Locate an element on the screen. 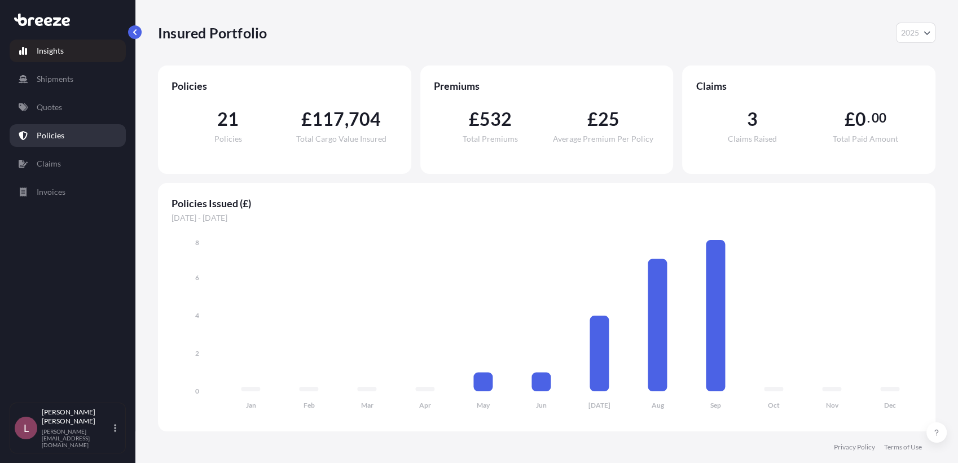 Image resolution: width=958 pixels, height=463 pixels. tspan: May is located at coordinates (483, 404).